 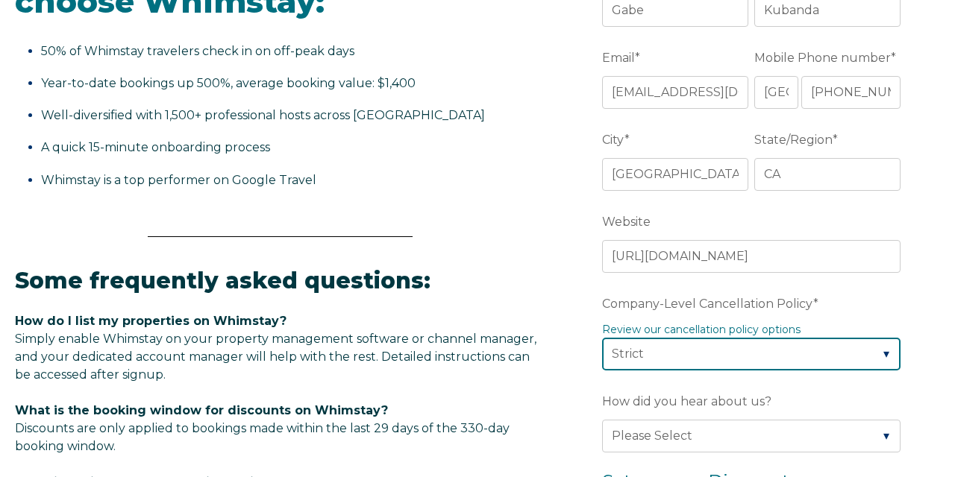 I want to click on span: City, so click(x=613, y=140).